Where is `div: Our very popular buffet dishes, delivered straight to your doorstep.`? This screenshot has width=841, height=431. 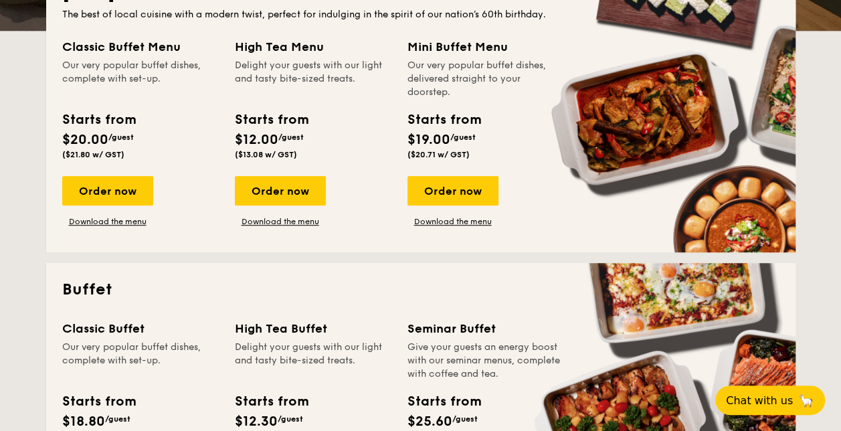 div: Our very popular buffet dishes, delivered straight to your doorstep. is located at coordinates (486, 79).